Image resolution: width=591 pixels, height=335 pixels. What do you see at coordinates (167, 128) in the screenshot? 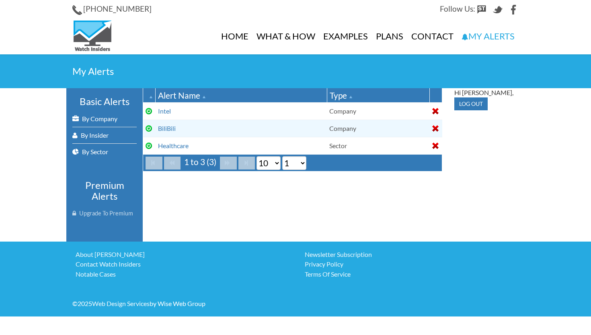
I see `a: BiliBili` at bounding box center [167, 128].